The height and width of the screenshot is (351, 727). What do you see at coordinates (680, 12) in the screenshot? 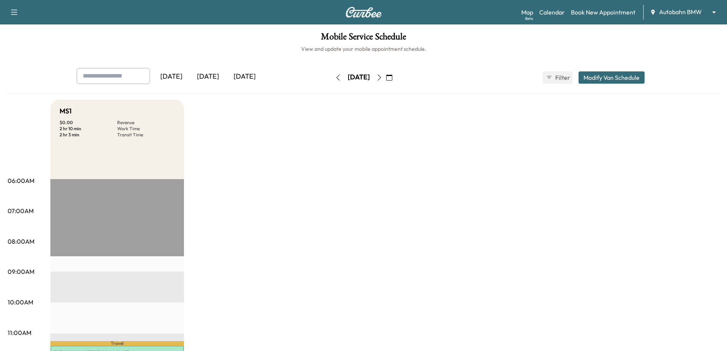
I see `span: Autobahn BMW` at bounding box center [680, 12].